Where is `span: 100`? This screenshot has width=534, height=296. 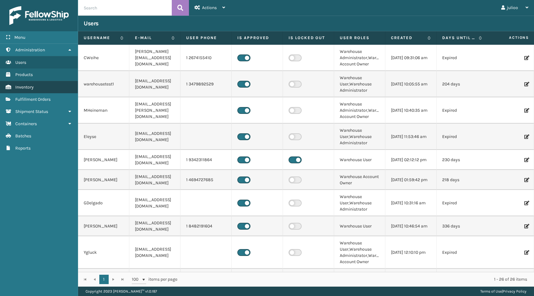 span: 100 is located at coordinates (137, 279).